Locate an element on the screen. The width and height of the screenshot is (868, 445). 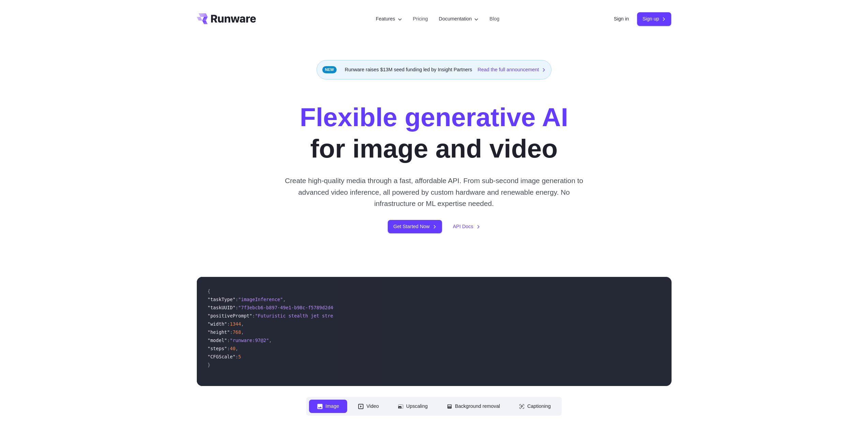
span: 5 is located at coordinates (240, 357).